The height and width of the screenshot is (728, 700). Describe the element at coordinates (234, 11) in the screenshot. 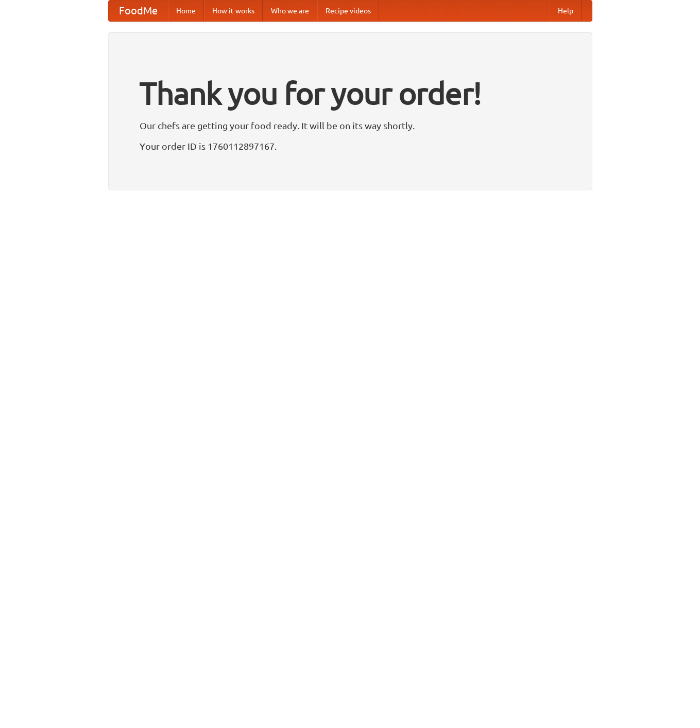

I see `a: How it works` at that location.